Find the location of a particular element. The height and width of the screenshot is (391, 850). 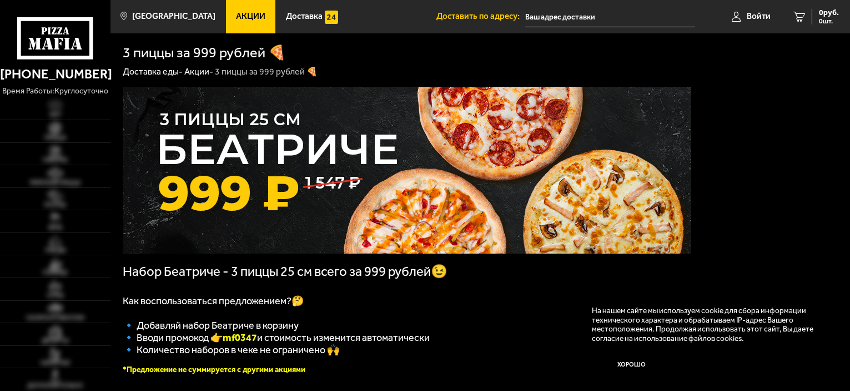

span: 🔹 Вводи промокод 👉 и стоимость изменится автоматически is located at coordinates (276, 337).